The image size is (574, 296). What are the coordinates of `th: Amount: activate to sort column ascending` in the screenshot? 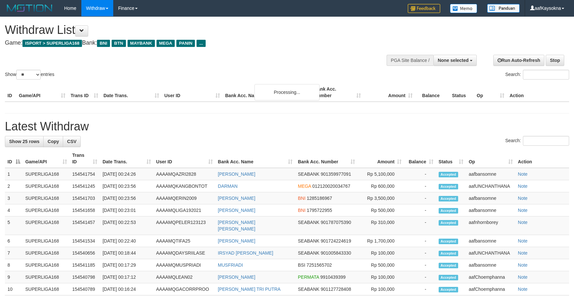 It's located at (381, 158).